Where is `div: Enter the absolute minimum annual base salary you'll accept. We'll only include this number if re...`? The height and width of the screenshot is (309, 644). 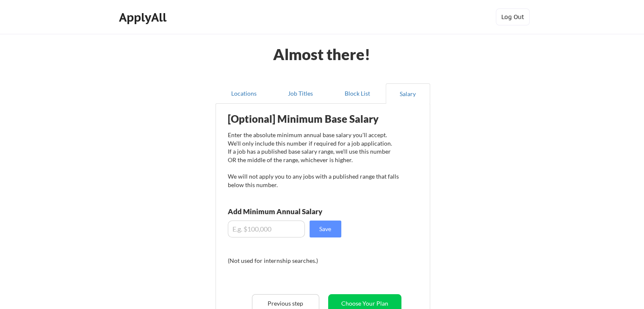
div: Enter the absolute minimum annual base salary you'll accept. We'll only include this number if re... is located at coordinates (313, 160).